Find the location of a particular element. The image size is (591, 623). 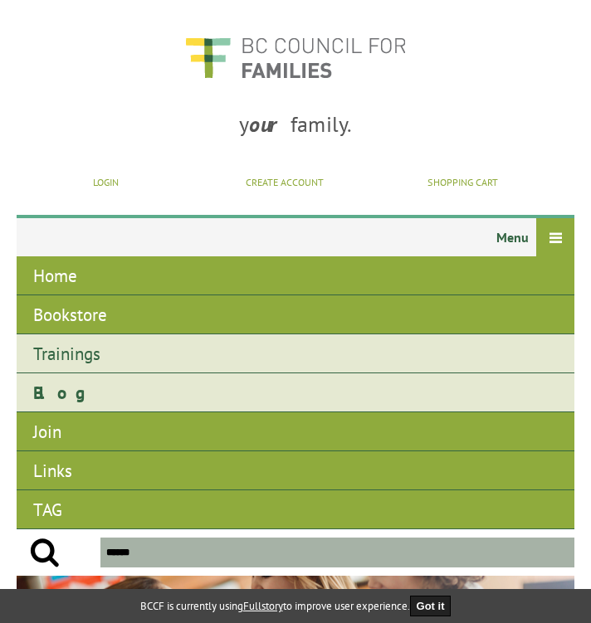

a: Create Account is located at coordinates (285, 182).